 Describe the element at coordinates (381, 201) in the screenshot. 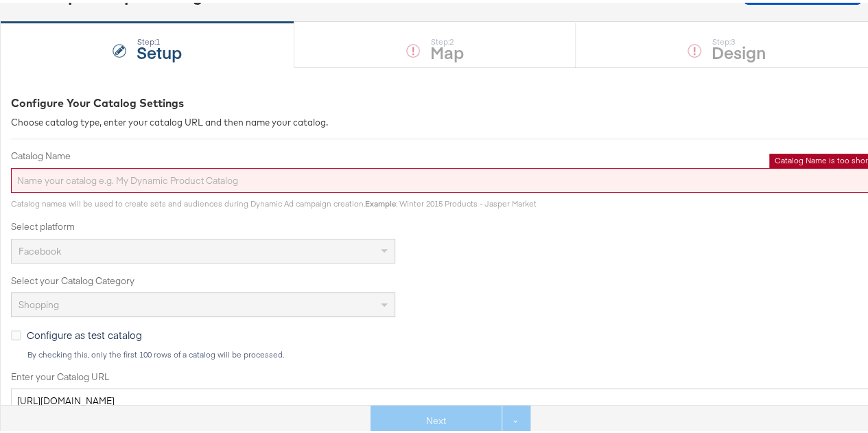

I see `strong: Example` at that location.